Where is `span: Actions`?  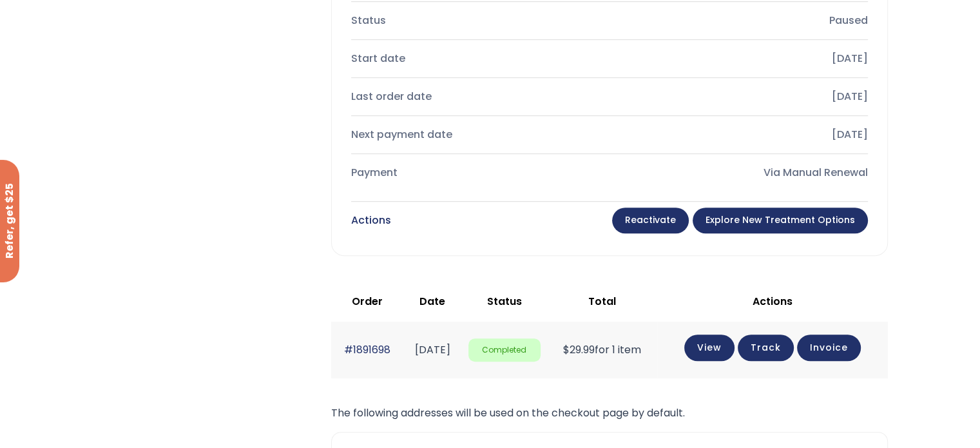 span: Actions is located at coordinates (772, 301).